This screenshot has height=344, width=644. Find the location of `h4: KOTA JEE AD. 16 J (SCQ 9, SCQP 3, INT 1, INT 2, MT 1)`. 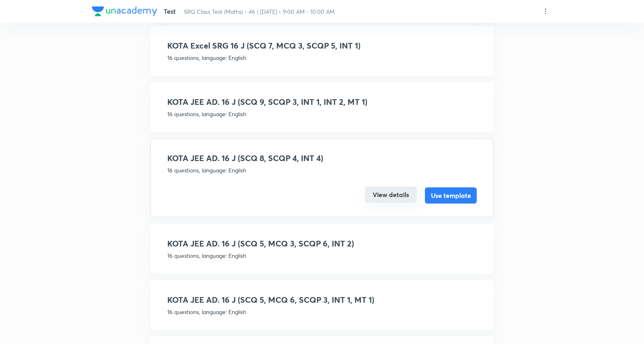

h4: KOTA JEE AD. 16 J (SCQ 9, SCQP 3, INT 1, INT 2, MT 1) is located at coordinates (322, 103).